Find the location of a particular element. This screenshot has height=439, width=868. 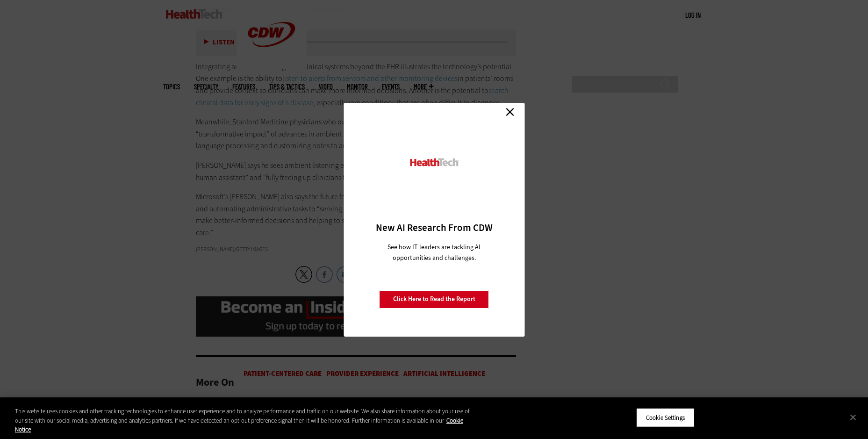

img: HealthTech_0.png is located at coordinates (434, 162).